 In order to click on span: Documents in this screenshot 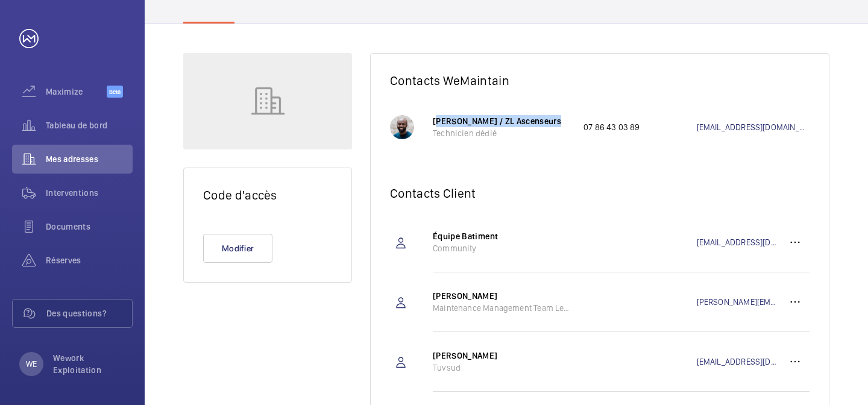, I will do `click(89, 227)`.